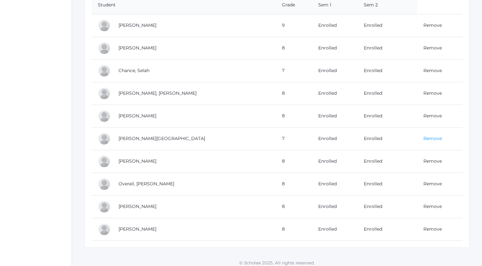 This screenshot has height=266, width=482. I want to click on div: Pierce Brozek, so click(104, 25).